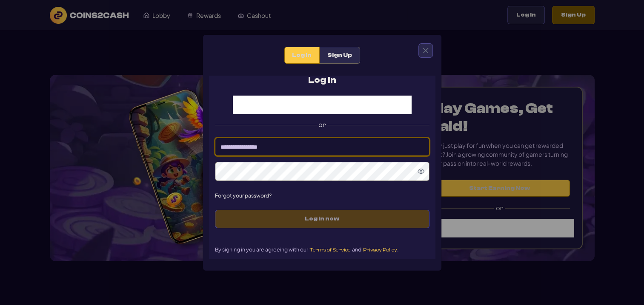 Image resolution: width=644 pixels, height=305 pixels. What do you see at coordinates (301, 55) in the screenshot?
I see `div: Log In` at bounding box center [301, 55].